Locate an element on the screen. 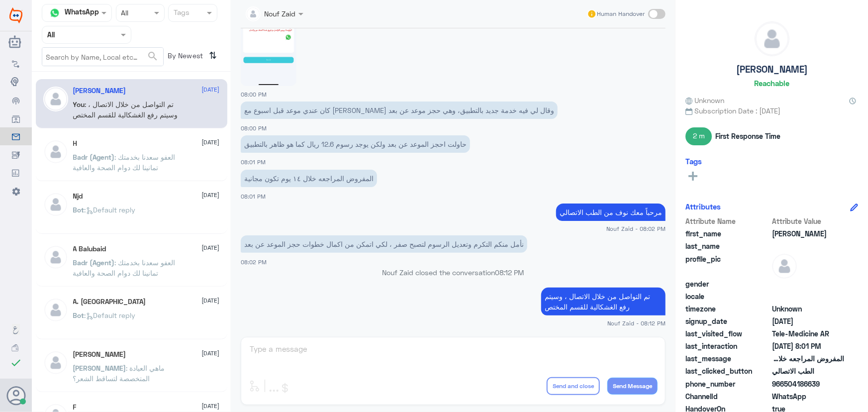 The height and width of the screenshot is (412, 868). span: Attribute Name is located at coordinates (727, 221).